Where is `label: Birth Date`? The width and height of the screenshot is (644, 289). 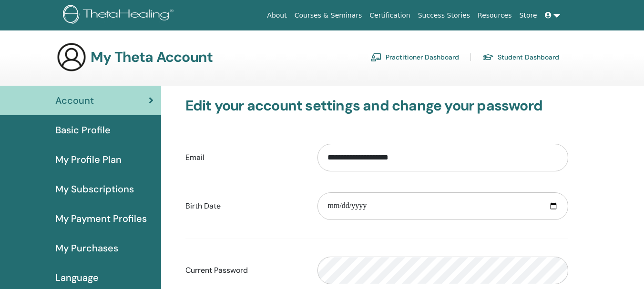 label: Birth Date is located at coordinates (244, 206).